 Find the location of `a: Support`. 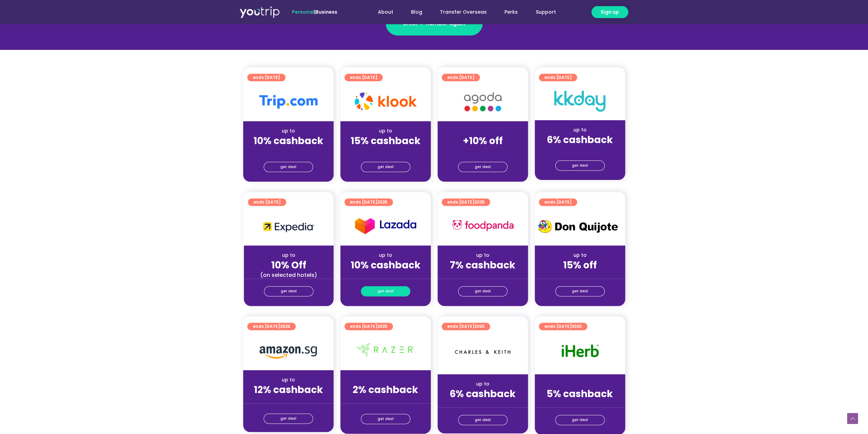

a: Support is located at coordinates (546, 12).